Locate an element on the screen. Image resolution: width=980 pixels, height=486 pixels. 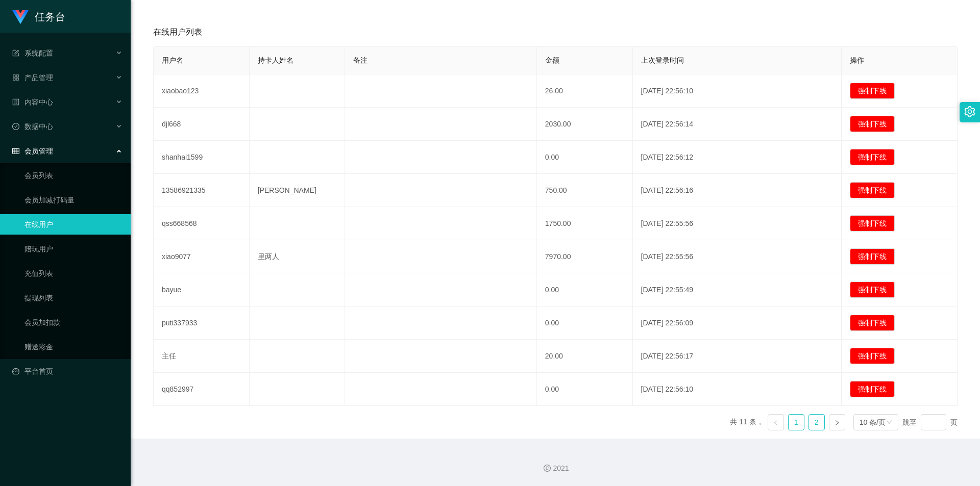
a: 会员加扣款 is located at coordinates (73, 322).